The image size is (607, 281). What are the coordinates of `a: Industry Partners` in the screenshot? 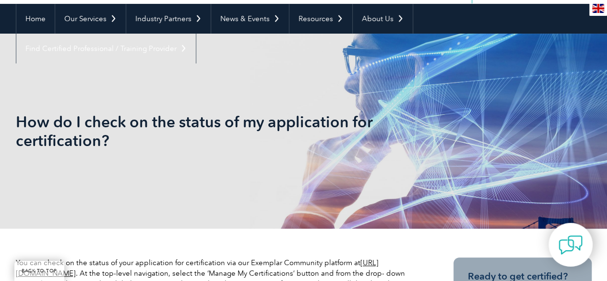 It's located at (168, 19).